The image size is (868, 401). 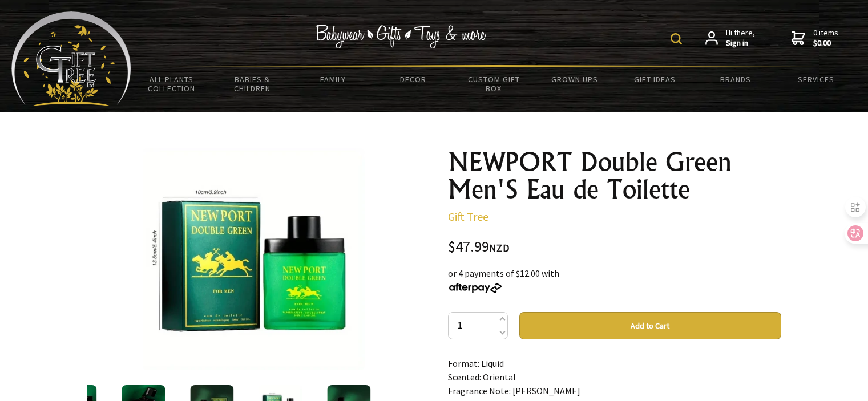 I want to click on span: 0 items, so click(x=826, y=38).